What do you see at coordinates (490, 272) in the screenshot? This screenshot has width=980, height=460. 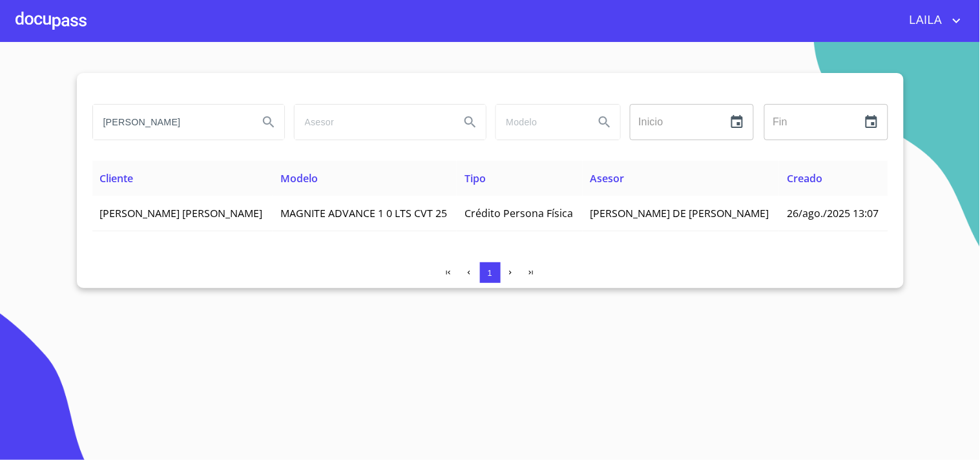 I see `button: 1` at bounding box center [490, 272].